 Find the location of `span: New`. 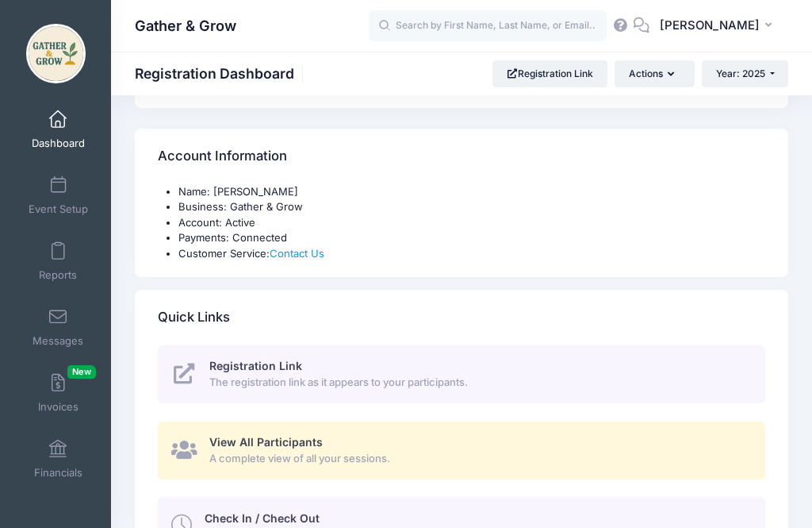

span: New is located at coordinates (82, 372).